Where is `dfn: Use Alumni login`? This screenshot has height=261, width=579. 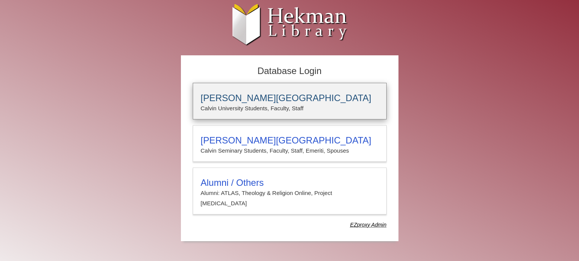 dfn: Use Alumni login is located at coordinates (368, 225).